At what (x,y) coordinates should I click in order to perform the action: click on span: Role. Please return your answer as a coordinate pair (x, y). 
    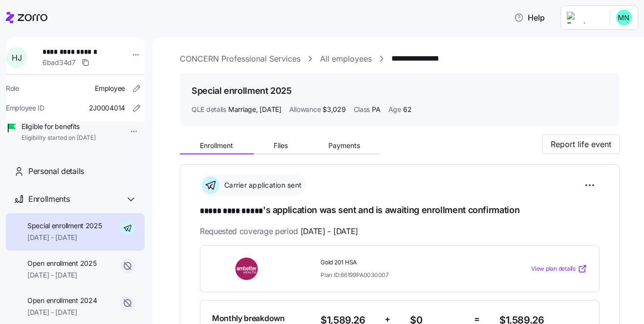
    Looking at the image, I should click on (13, 89).